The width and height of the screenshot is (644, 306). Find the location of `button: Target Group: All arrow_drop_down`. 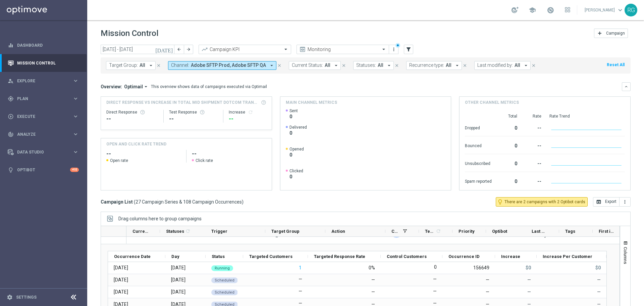

button: Target Group: All arrow_drop_down is located at coordinates (131, 65).